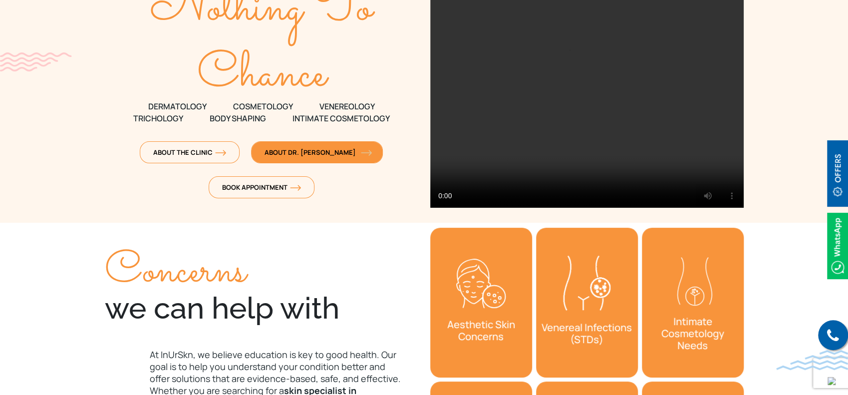  Describe the element at coordinates (481, 330) in the screenshot. I see `h3: Aesthetic Skin Concerns` at that location.